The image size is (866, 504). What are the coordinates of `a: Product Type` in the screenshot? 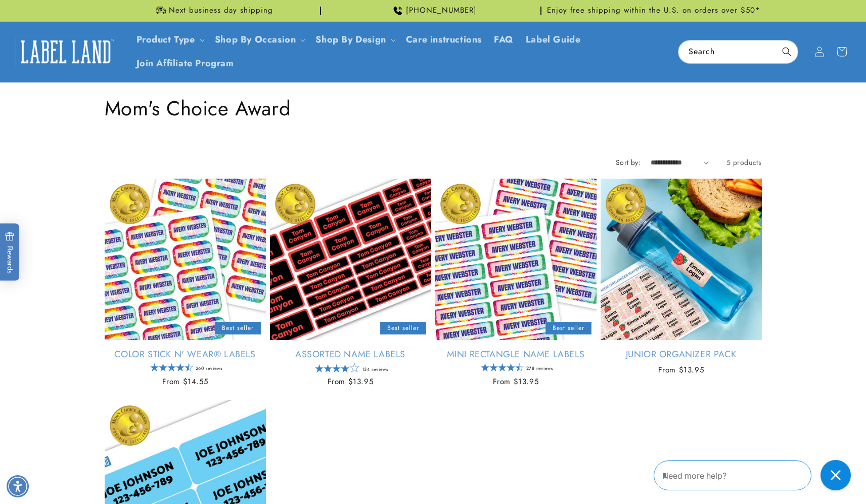 It's located at (166, 40).